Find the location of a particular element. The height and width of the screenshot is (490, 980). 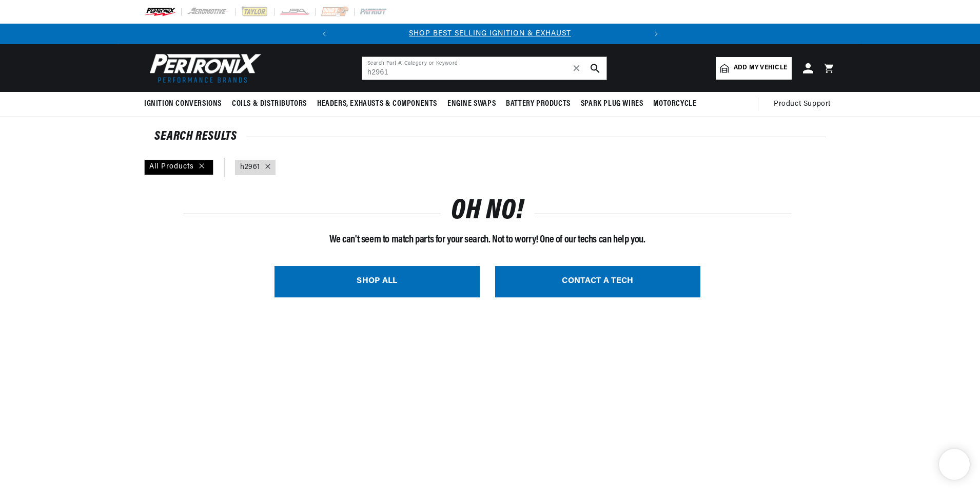

span: Engine Swaps is located at coordinates (472, 103).